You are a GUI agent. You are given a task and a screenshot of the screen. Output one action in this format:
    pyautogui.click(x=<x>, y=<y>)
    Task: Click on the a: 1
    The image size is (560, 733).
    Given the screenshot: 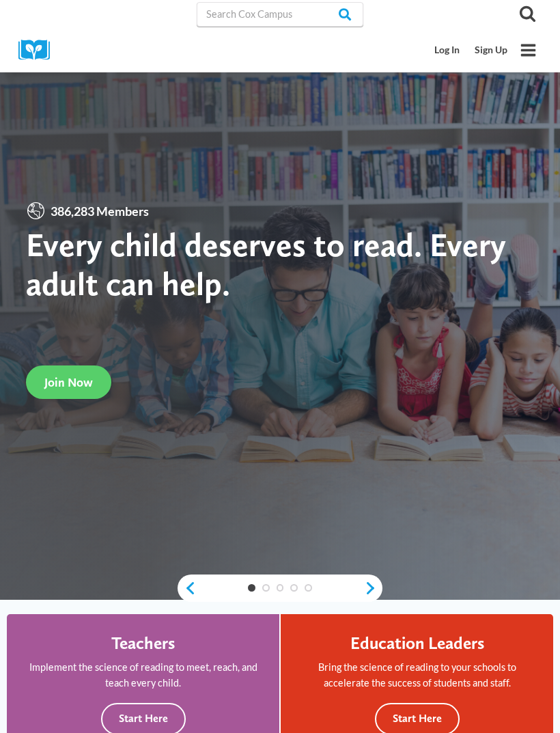 What is the action you would take?
    pyautogui.click(x=251, y=588)
    